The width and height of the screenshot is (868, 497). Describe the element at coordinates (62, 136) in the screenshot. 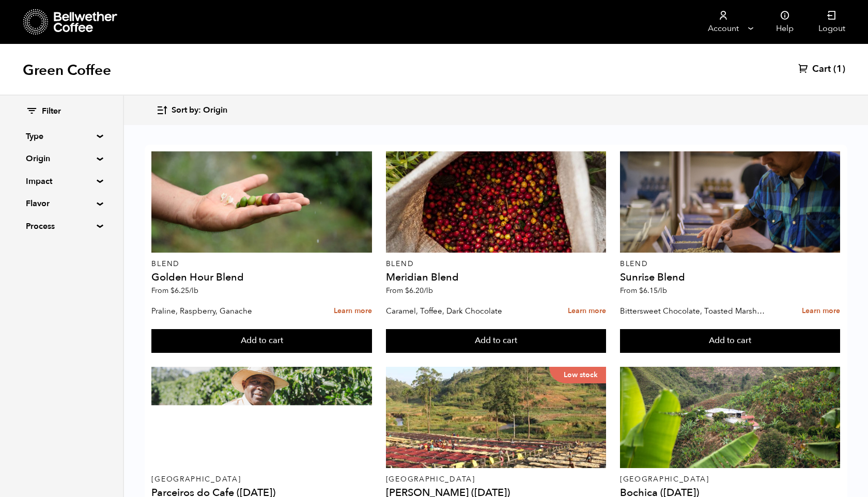

I see `summary: Type` at that location.